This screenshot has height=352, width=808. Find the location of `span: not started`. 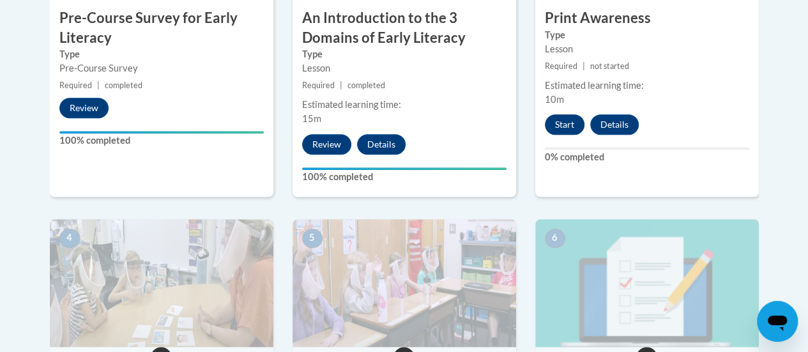

span: not started is located at coordinates (609, 66).